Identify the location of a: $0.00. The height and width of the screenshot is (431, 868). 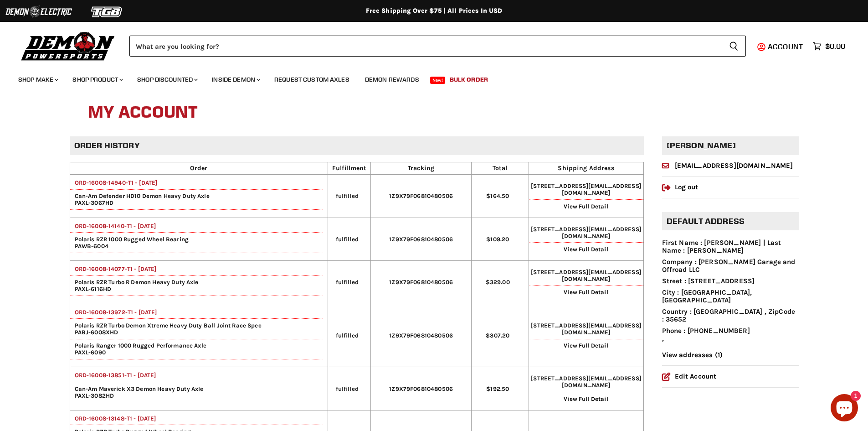
(829, 46).